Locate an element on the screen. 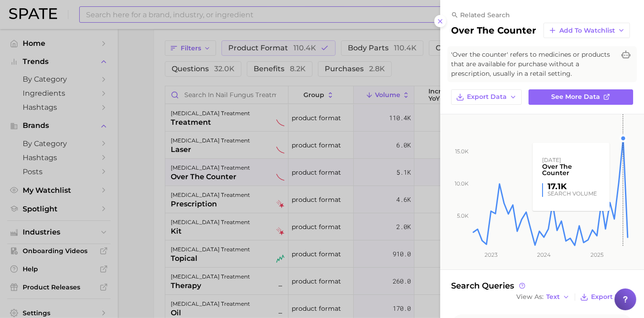 This screenshot has width=644, height=318. span: 'Over the counter' refers to medicines or products that are available for purchase without a pres... is located at coordinates (533, 64).